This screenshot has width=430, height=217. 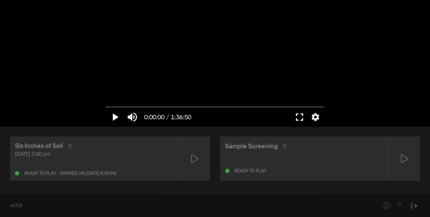 I want to click on button: Sign Out, so click(x=414, y=205).